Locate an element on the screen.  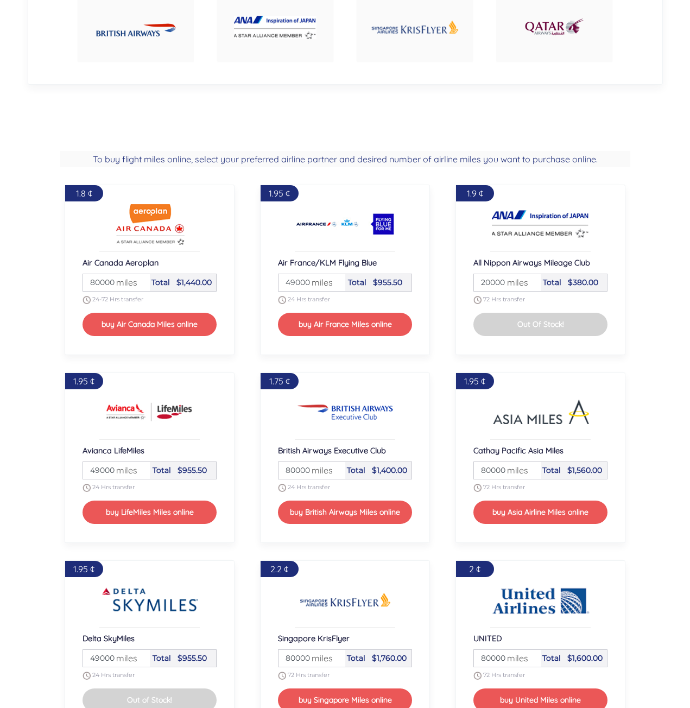
button: buy LifeMiles Miles online is located at coordinates (150, 512).